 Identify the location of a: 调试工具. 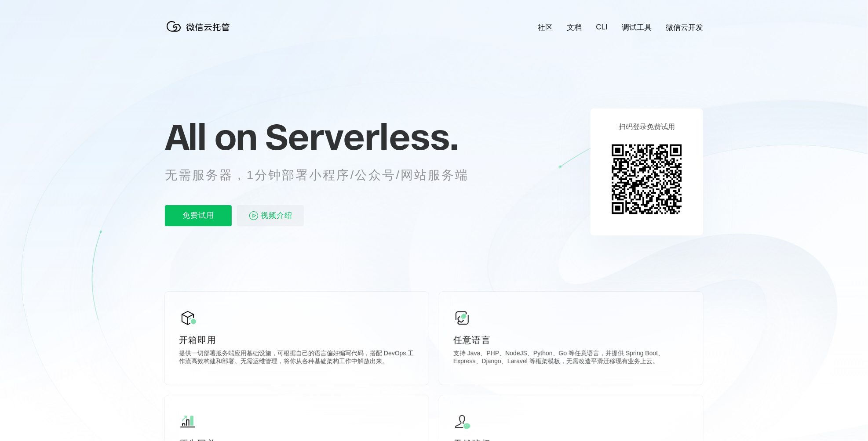
(636, 28).